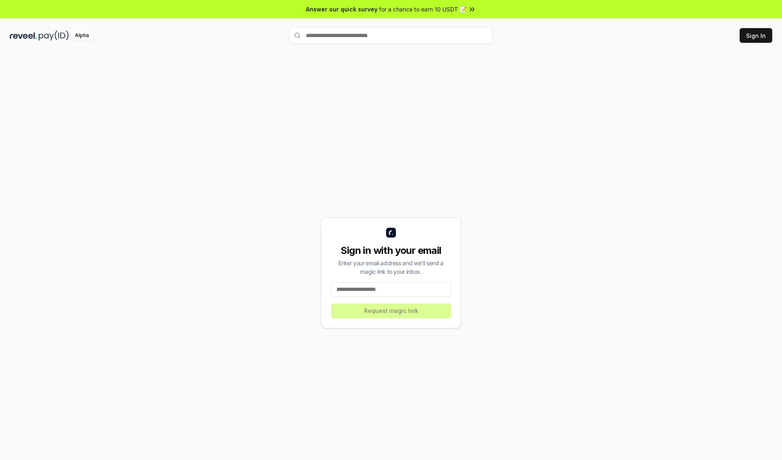 Image resolution: width=782 pixels, height=460 pixels. What do you see at coordinates (342, 9) in the screenshot?
I see `span: Answer our quick survey` at bounding box center [342, 9].